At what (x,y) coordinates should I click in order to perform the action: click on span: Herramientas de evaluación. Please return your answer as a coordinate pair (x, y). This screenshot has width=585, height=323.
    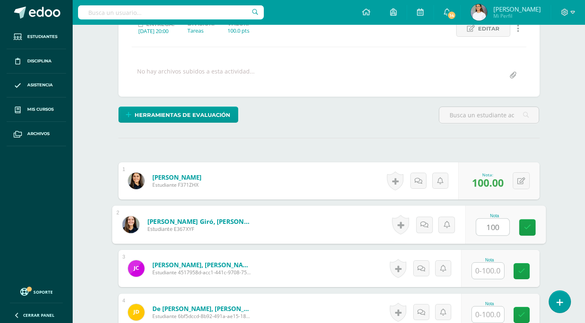
    Looking at the image, I should click on (182, 115).